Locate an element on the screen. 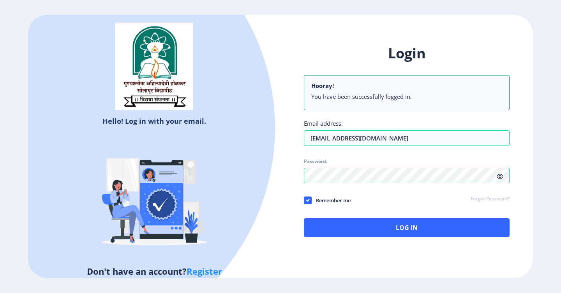 This screenshot has height=293, width=561. b: Hooray! is located at coordinates (323, 86).